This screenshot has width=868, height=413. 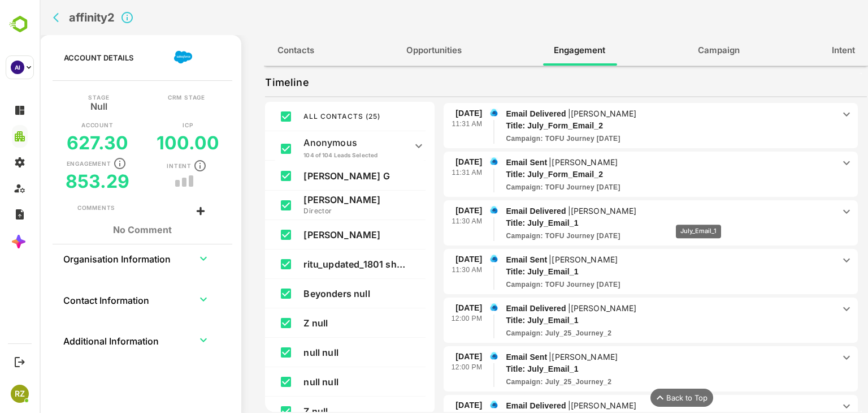 I want to click on p: ritu_updated_1801 sharma1801, so click(x=315, y=264).